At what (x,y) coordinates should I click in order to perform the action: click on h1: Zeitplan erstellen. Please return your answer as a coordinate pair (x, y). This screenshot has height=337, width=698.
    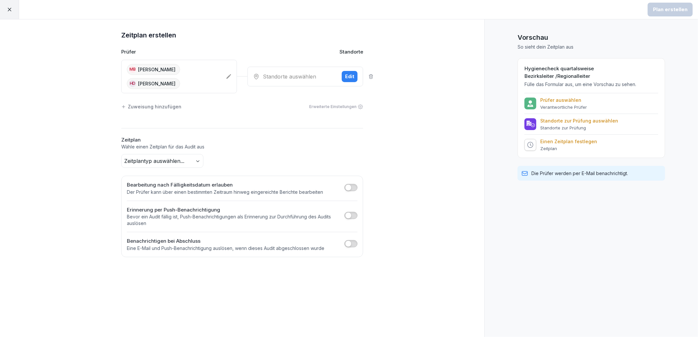
    Looking at the image, I should click on (242, 35).